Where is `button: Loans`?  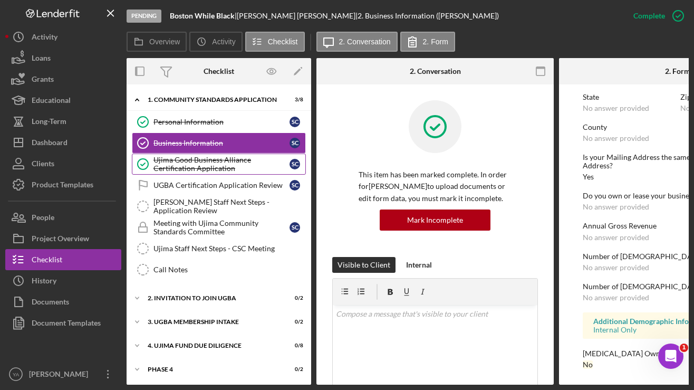
button: Loans is located at coordinates (63, 58).